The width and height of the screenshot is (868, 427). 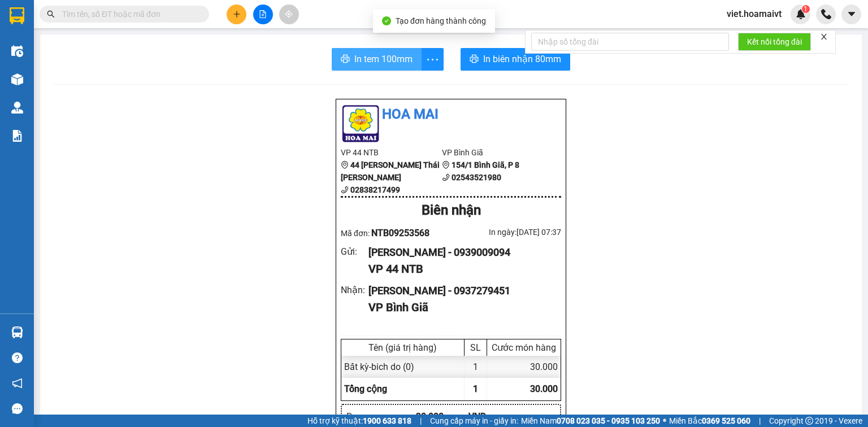 I want to click on span: Cung cấp máy in - giấy in:, so click(x=474, y=421).